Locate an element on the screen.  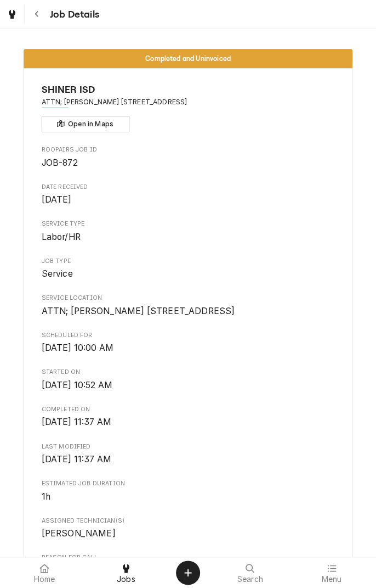
a: Go to Jobs is located at coordinates (12, 14).